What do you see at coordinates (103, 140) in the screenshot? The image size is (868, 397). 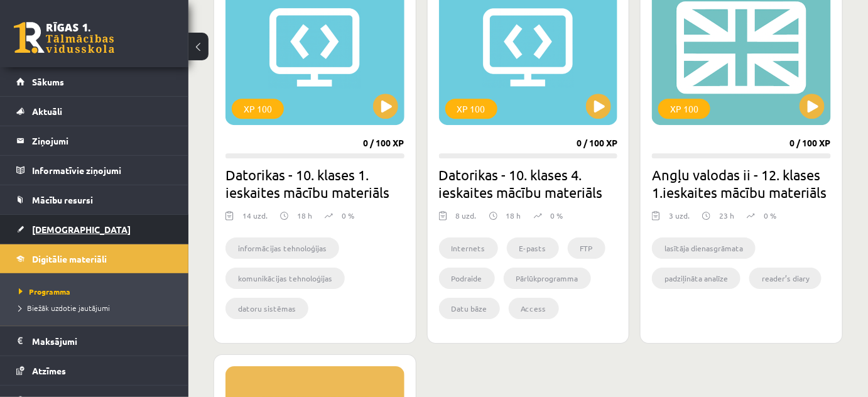 I see `legend: Ziņojumi` at bounding box center [103, 140].